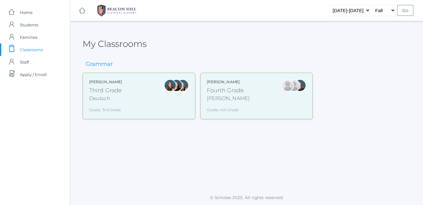  I want to click on div: Deutsch, so click(106, 99).